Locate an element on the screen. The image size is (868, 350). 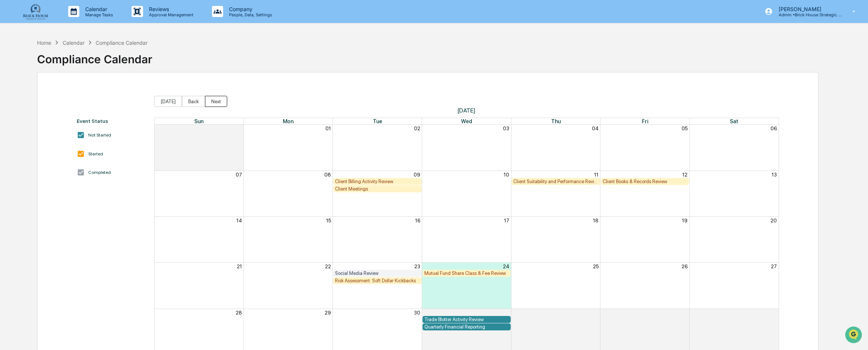
a: 🗄️Attestations is located at coordinates (73, 97).